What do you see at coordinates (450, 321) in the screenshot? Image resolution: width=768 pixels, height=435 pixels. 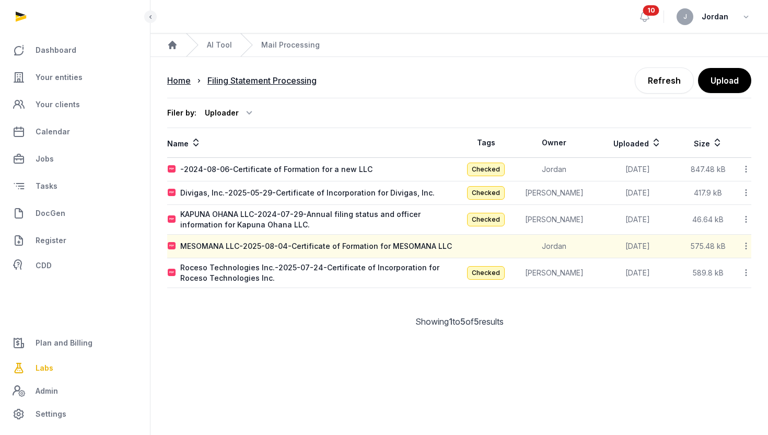 I see `span: 1` at bounding box center [450, 321].